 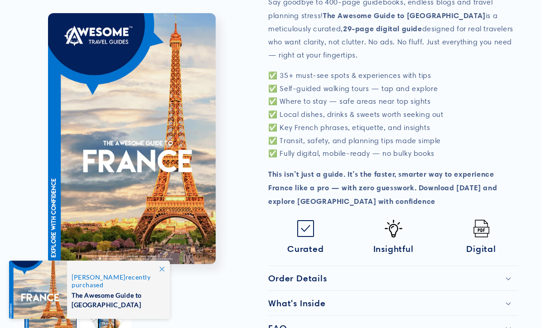 I want to click on span: Insightful, so click(x=393, y=249).